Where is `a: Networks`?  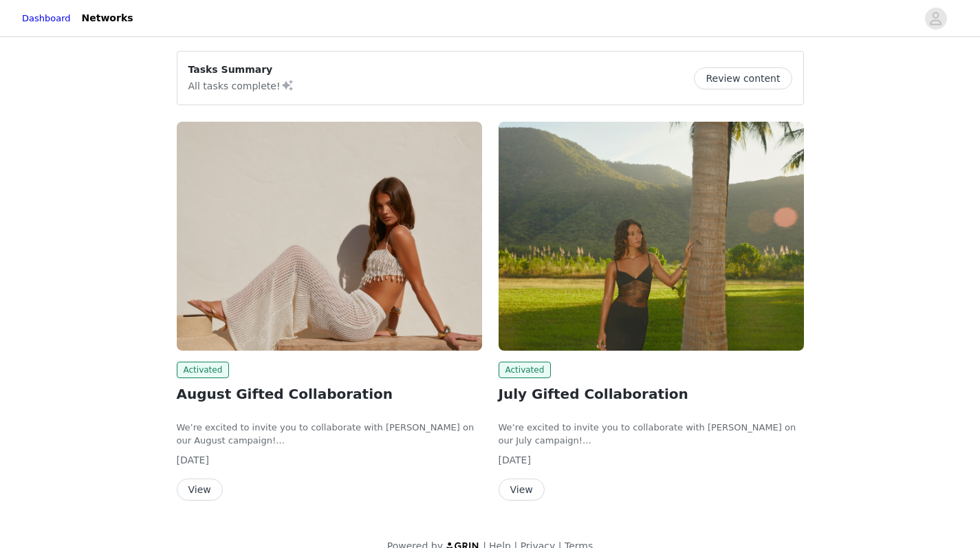 a: Networks is located at coordinates (108, 18).